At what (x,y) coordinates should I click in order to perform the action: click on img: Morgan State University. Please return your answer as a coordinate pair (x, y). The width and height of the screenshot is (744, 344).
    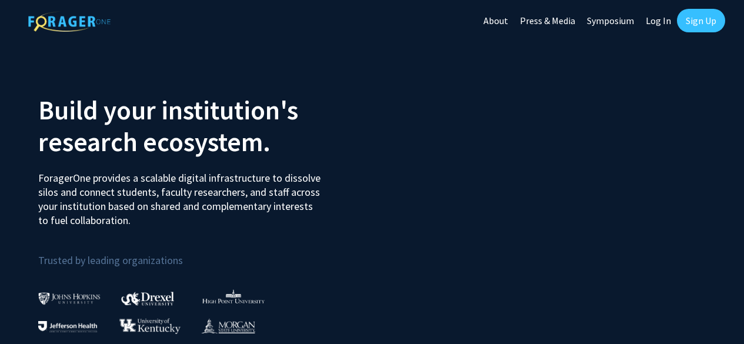
    Looking at the image, I should click on (228, 326).